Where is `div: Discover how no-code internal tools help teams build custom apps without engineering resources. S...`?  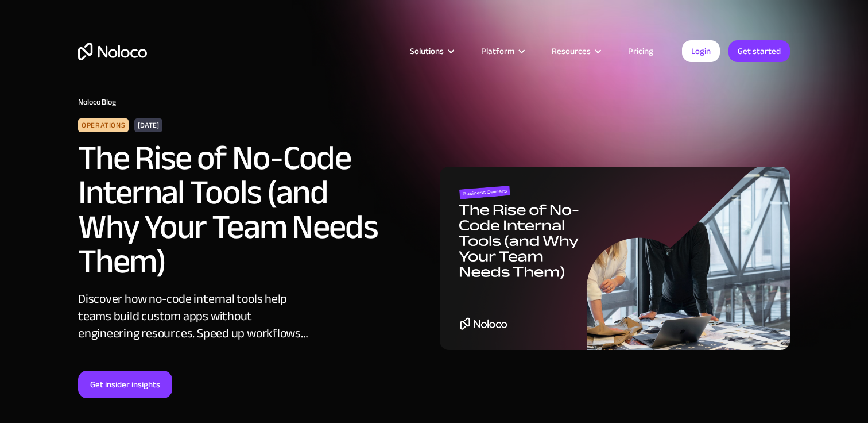
div: Discover how no-code internal tools help teams build custom apps without engineering resources. S... is located at coordinates (196, 316).